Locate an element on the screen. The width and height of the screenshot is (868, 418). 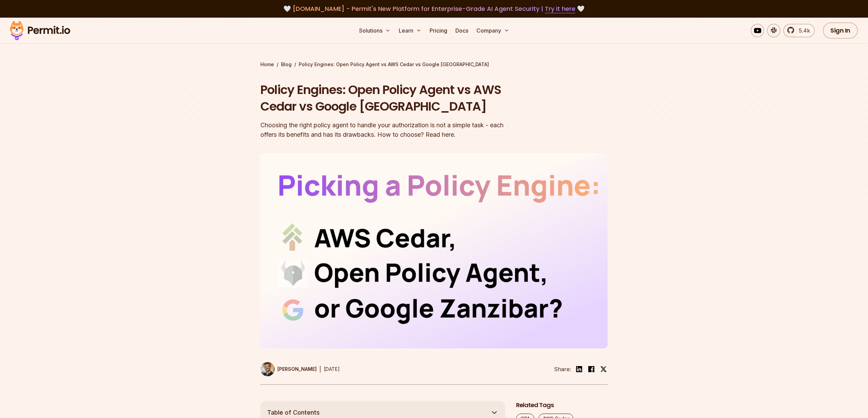
li: Share: is located at coordinates (563, 369).